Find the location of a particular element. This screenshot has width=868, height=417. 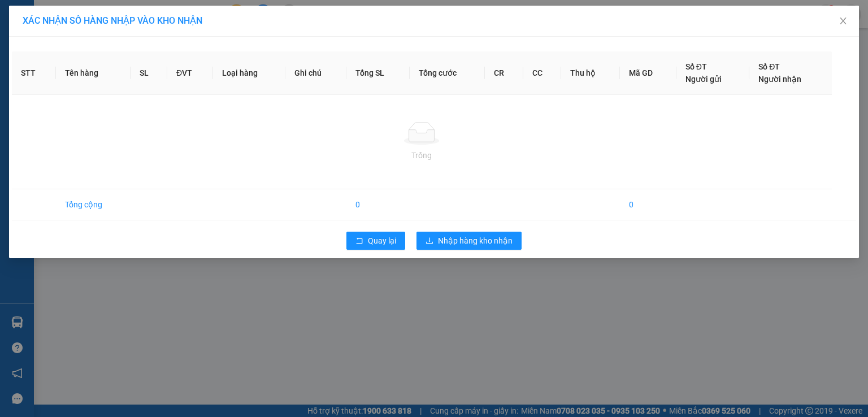

span: Người gửi is located at coordinates (704, 79).